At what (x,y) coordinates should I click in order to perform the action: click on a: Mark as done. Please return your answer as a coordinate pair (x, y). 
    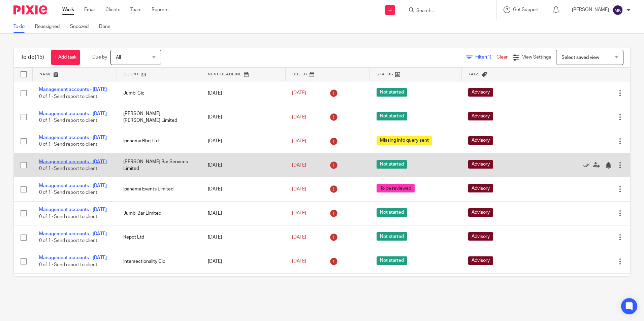
    Looking at the image, I should click on (588, 165).